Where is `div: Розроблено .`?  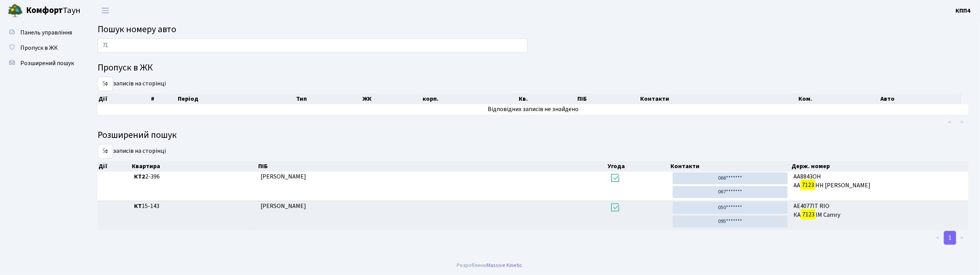
div: Розроблено . is located at coordinates (490, 265).